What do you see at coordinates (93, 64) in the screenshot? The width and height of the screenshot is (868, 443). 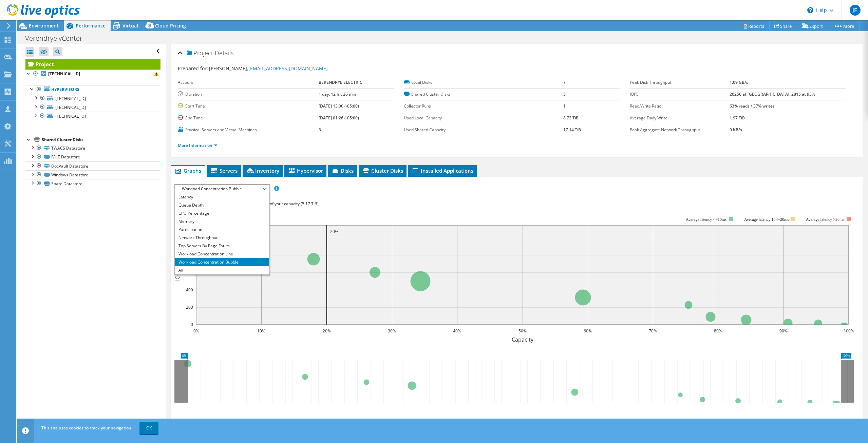 I see `a: Project` at bounding box center [93, 64].